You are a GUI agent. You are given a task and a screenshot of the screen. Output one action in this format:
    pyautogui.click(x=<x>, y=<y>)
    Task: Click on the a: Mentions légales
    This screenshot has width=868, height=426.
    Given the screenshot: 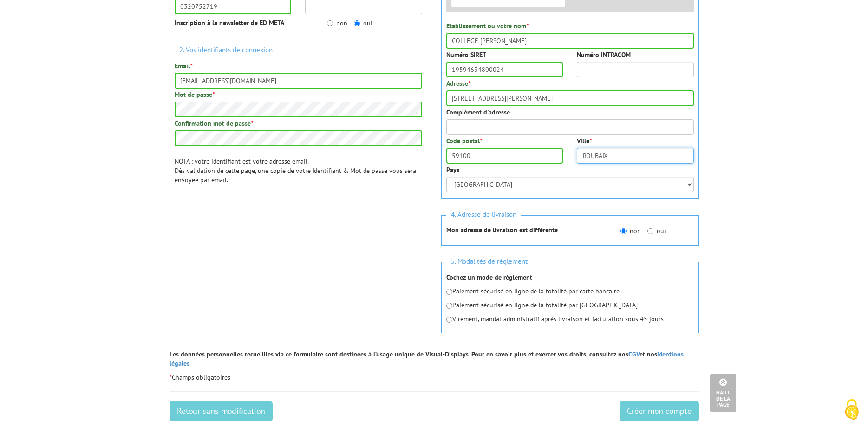 What is the action you would take?
    pyautogui.click(x=426, y=359)
    